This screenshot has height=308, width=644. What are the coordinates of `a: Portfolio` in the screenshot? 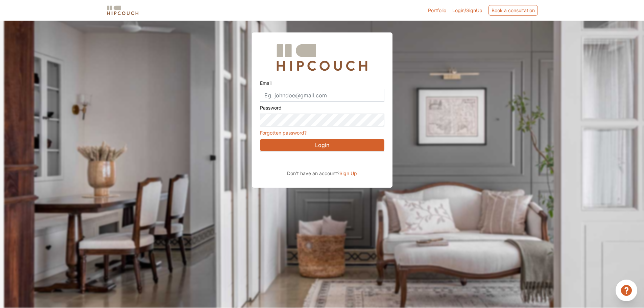 It's located at (437, 10).